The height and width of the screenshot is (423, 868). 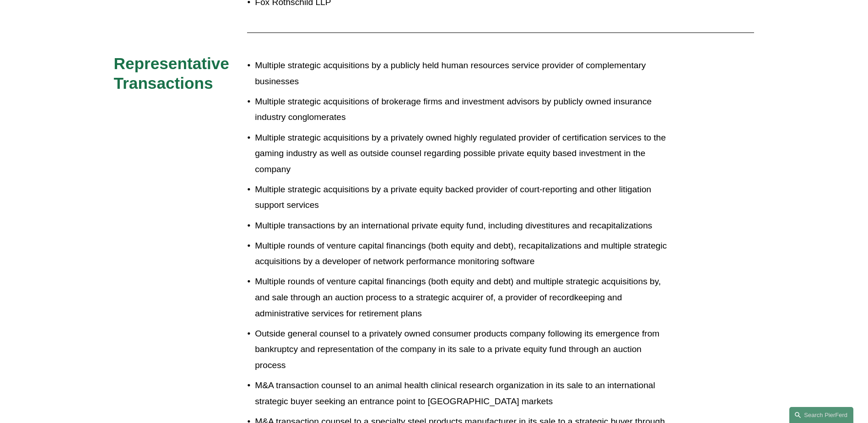 I want to click on p: Multiple strategic acquisitions by a publicly held human resources service provider of complement..., so click(x=465, y=73).